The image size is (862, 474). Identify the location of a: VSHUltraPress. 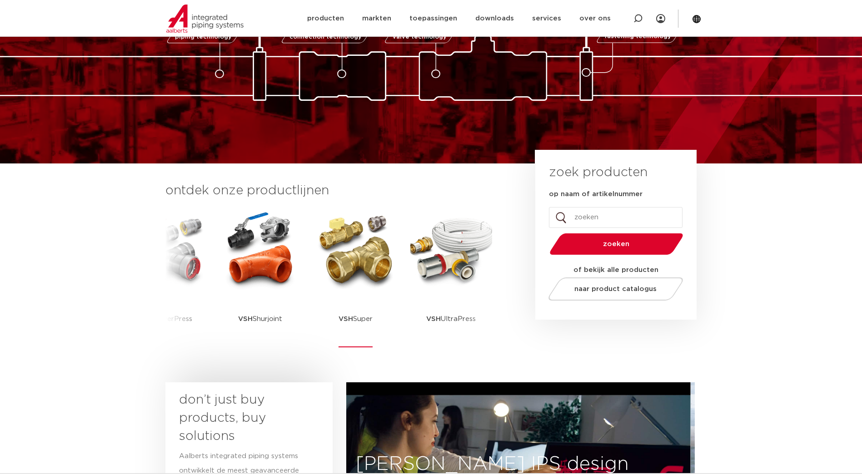
(451, 278).